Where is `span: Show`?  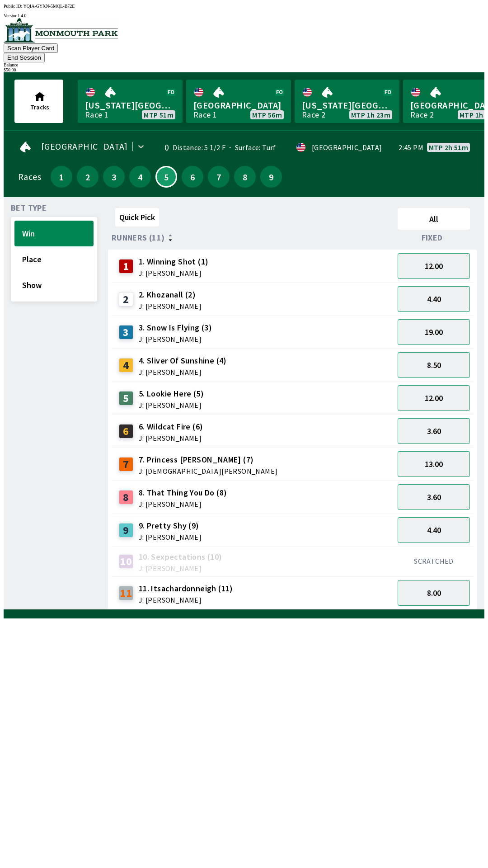
span: Show is located at coordinates (54, 285).